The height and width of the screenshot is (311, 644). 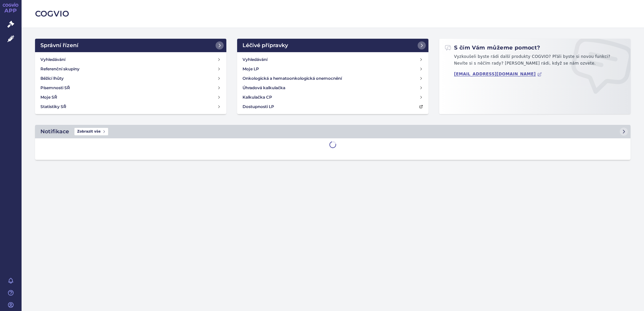 I want to click on h4: Dostupnosti LP, so click(x=258, y=107).